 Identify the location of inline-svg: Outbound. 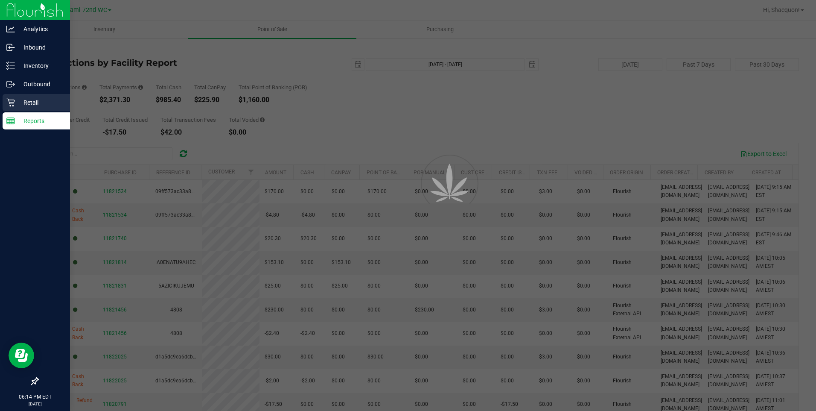
(11, 84).